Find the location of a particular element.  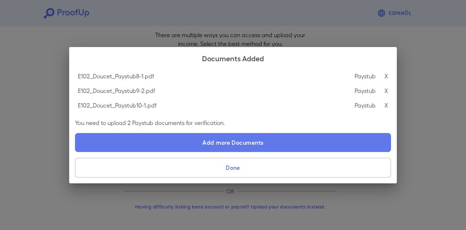

button: Done is located at coordinates (233, 168).